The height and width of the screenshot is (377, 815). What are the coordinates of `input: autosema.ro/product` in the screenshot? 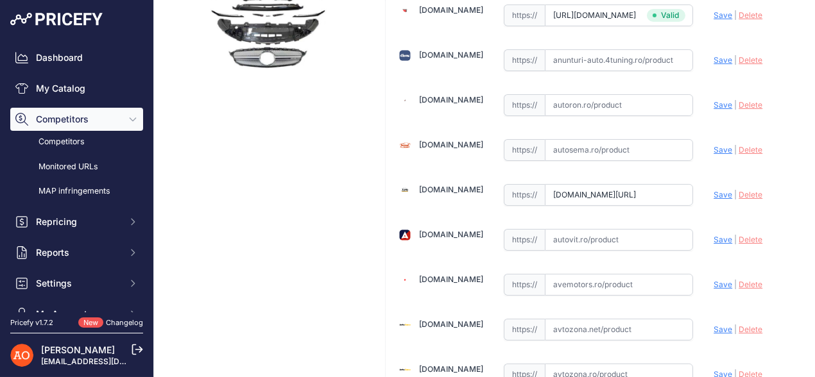 It's located at (619, 150).